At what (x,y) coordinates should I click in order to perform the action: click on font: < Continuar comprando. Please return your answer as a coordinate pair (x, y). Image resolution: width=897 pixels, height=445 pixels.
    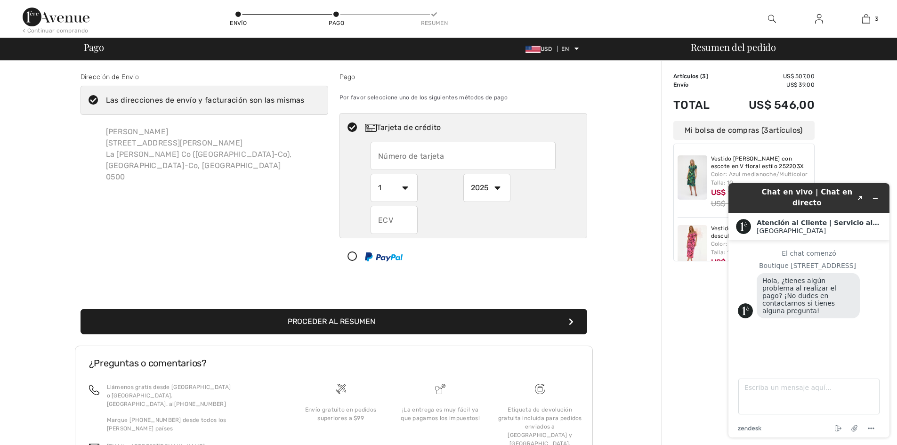
    Looking at the image, I should click on (55, 31).